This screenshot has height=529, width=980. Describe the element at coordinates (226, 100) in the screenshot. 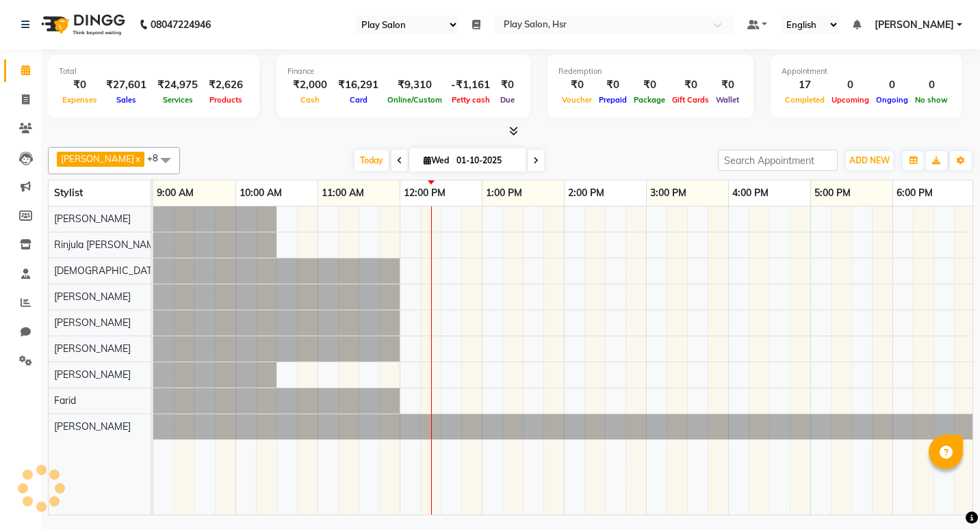

I see `span: Products` at that location.